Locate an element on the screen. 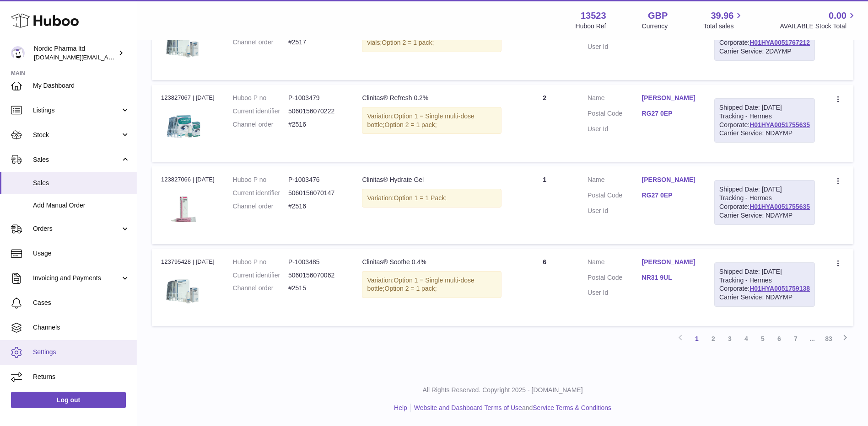 This screenshot has height=426, width=868. span: Option 1 = 1 Pack; is located at coordinates (420, 198).